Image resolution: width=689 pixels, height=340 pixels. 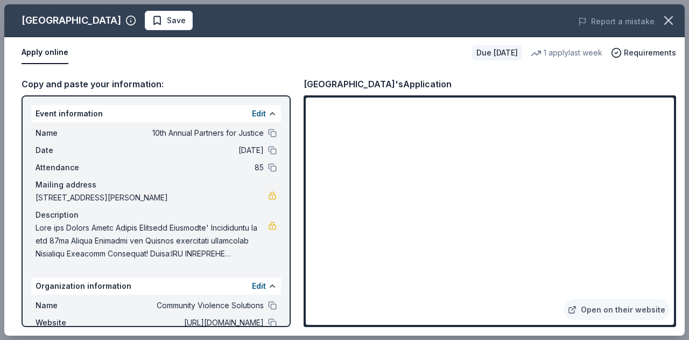 I want to click on div: Description, so click(x=156, y=215).